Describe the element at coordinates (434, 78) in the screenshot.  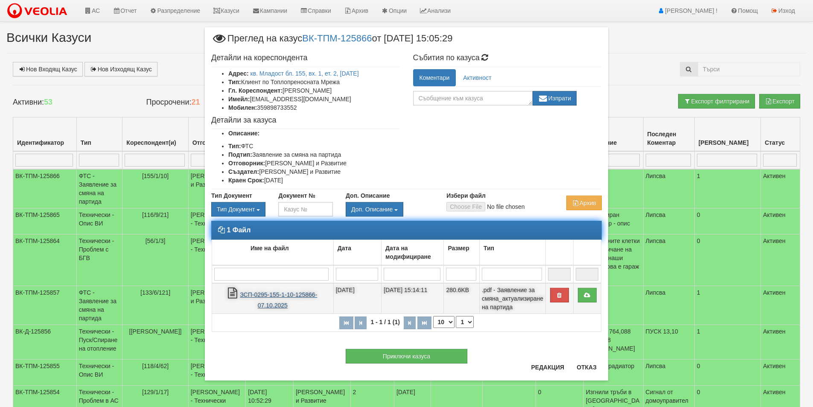
I see `a: Коментари` at that location.